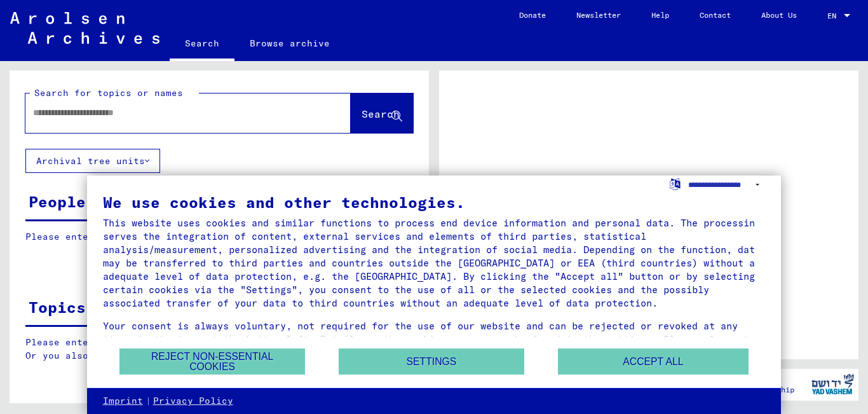 Image resolution: width=868 pixels, height=414 pixels. Describe the element at coordinates (109, 93) in the screenshot. I see `mat-label: Search for topics or names` at that location.